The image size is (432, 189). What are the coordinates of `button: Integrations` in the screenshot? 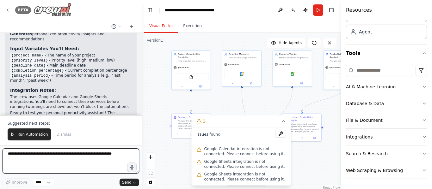 It's located at (386, 137).